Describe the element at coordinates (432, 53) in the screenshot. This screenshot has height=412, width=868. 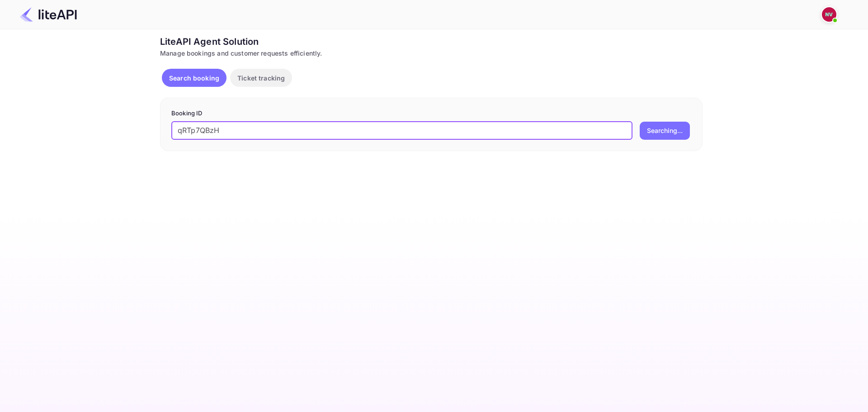
I see `div: Manage bookings and customer requests efficiently.` at that location.